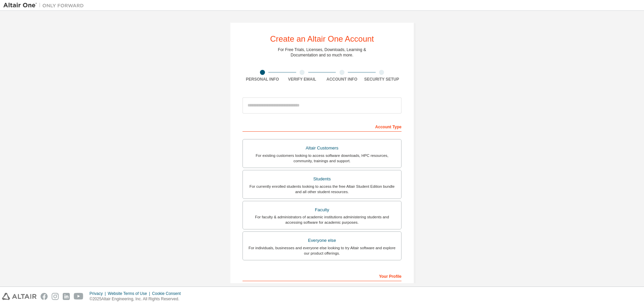 The image size is (644, 306). What do you see at coordinates (44, 296) in the screenshot?
I see `img: facebook.svg` at bounding box center [44, 296].